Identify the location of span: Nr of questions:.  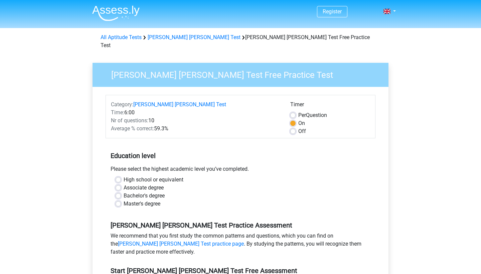
(130, 120).